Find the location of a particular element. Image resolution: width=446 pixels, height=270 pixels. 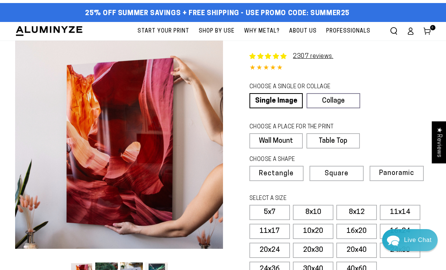

label: Table Top is located at coordinates (333, 141).